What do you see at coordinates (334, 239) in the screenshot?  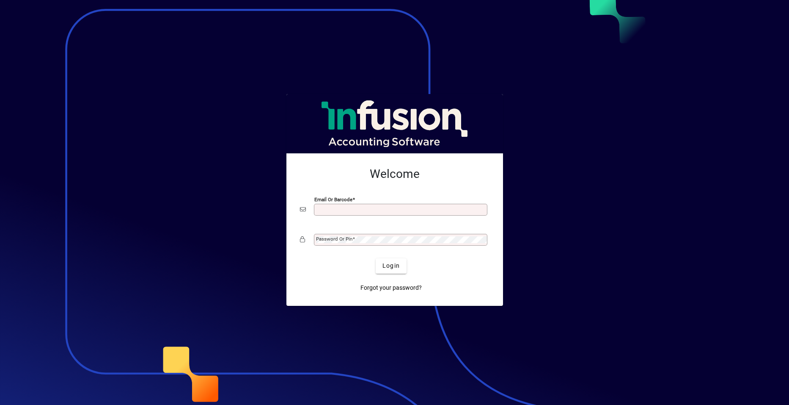 I see `mat-label: Password or Pin` at bounding box center [334, 239].